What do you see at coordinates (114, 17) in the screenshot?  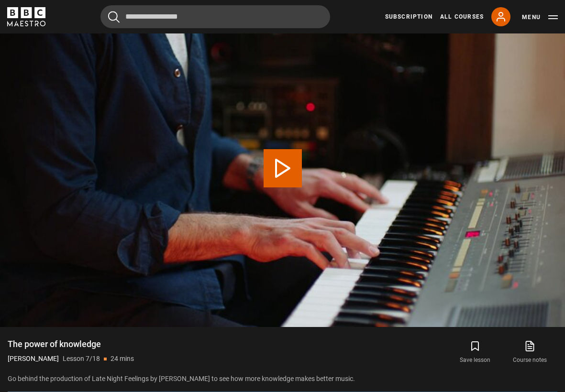 I see `button: Submit the search query` at bounding box center [114, 17].